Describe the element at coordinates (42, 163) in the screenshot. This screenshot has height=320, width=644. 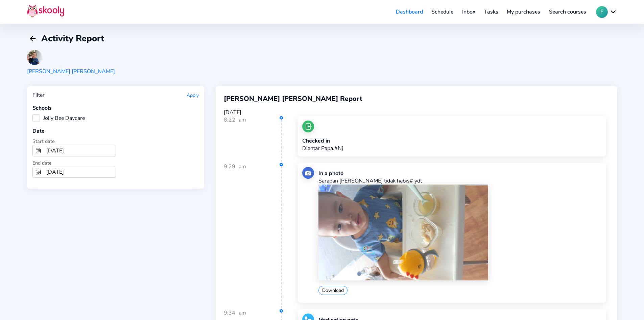
I see `span: End date` at that location.